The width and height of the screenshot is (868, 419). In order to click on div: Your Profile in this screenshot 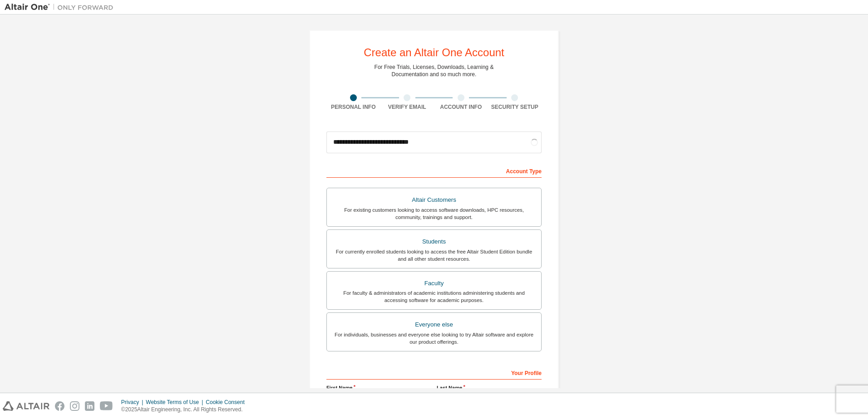, I will do `click(434, 373)`.